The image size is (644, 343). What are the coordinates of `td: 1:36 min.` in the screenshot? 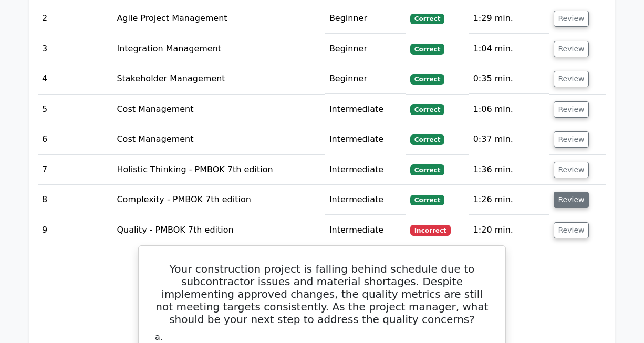 It's located at (509, 170).